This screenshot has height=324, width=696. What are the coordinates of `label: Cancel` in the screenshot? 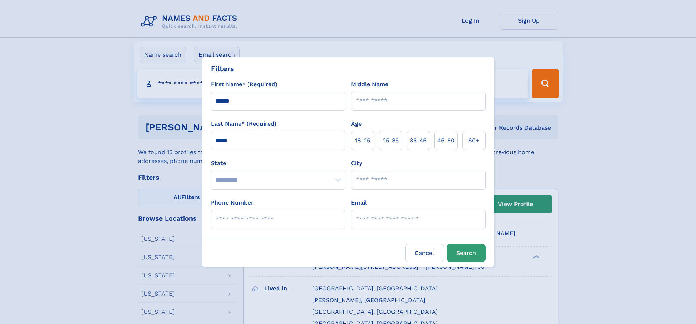 It's located at (425, 253).